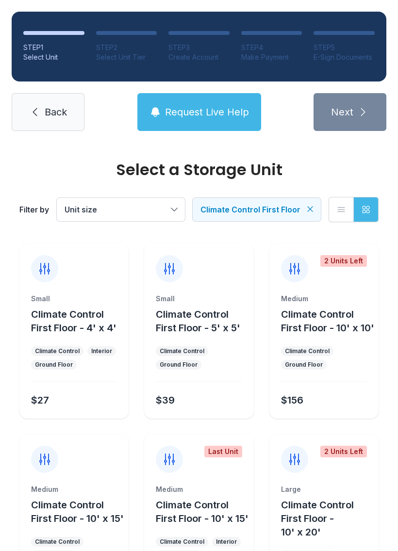 The width and height of the screenshot is (398, 551). I want to click on div: STEP 5, so click(344, 48).